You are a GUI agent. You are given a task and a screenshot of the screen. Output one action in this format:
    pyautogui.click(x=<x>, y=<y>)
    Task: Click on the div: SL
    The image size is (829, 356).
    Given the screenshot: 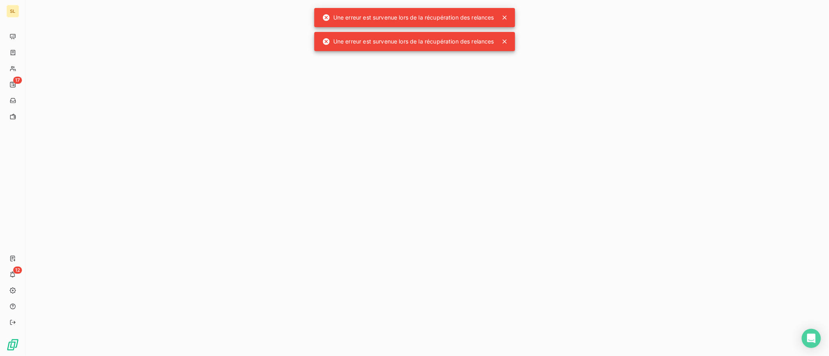 What is the action you would take?
    pyautogui.click(x=13, y=11)
    